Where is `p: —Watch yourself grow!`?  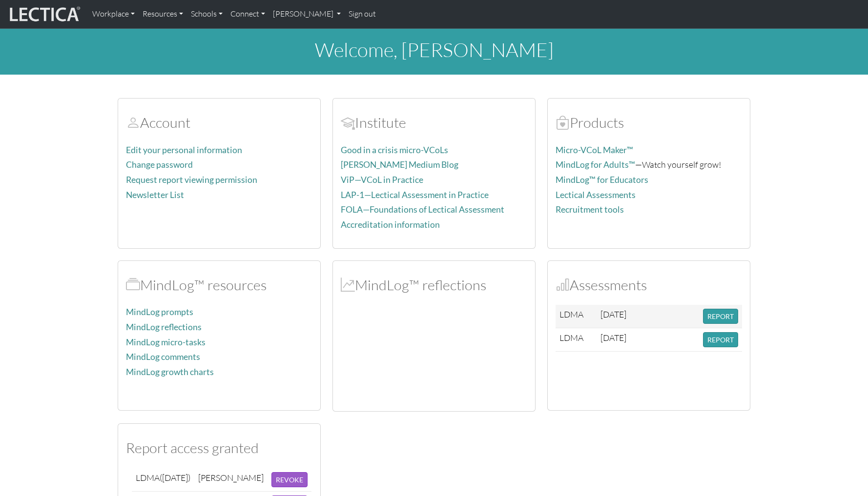 p: —Watch yourself grow! is located at coordinates (649, 164).